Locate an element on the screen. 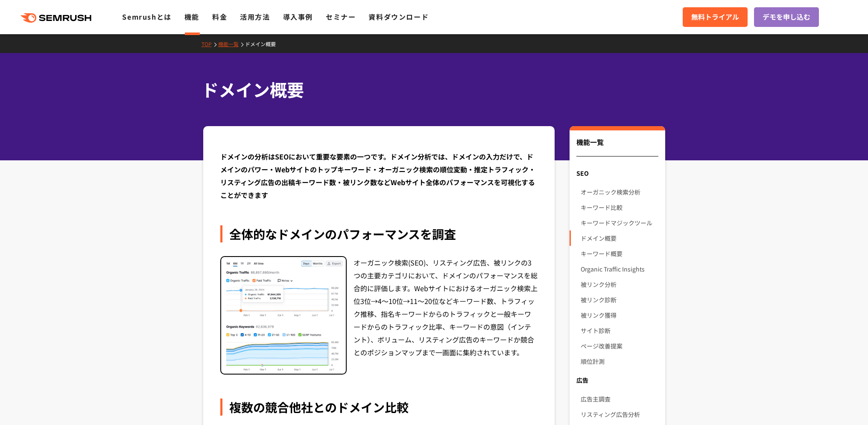 The image size is (868, 425). a: 広告主調査 is located at coordinates (619, 399).